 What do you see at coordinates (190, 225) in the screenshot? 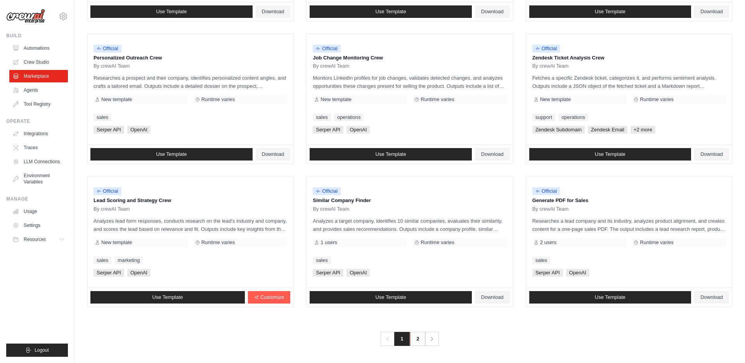
I see `p: Analyzes lead form responses, conducts research on the lead's industry and company, and scores th...` at bounding box center [190, 225].